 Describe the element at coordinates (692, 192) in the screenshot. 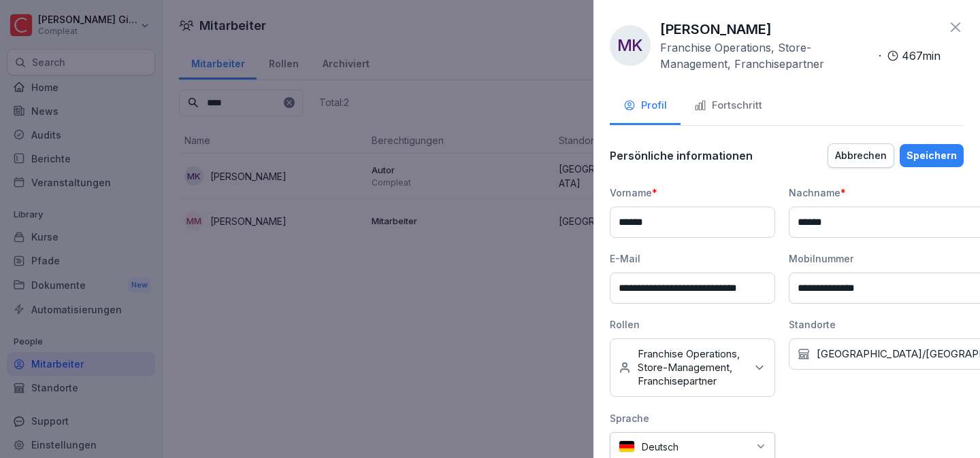

I see `div: Vorname` at that location.